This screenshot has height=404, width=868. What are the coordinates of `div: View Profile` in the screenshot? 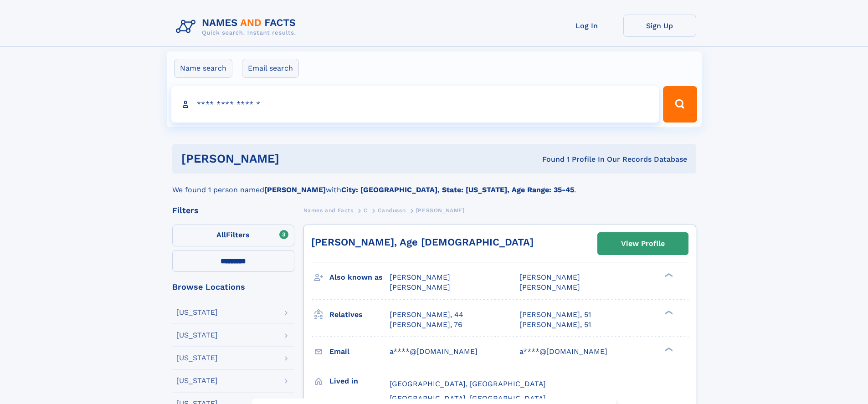 It's located at (643, 243).